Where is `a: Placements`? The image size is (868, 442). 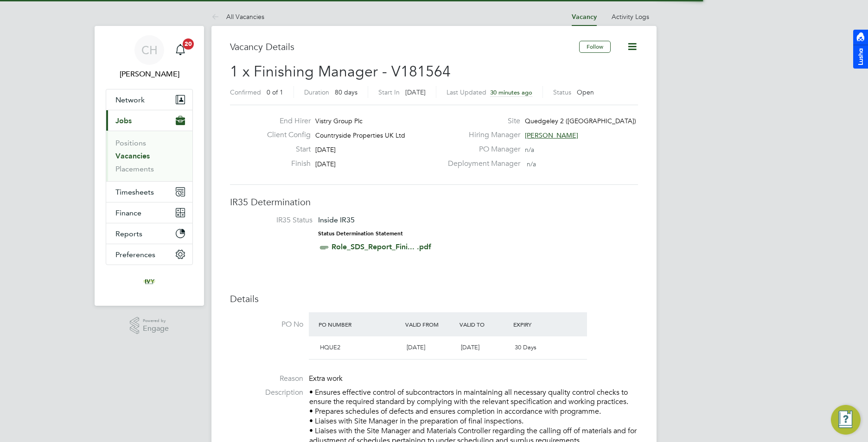 a: Placements is located at coordinates (135, 169).